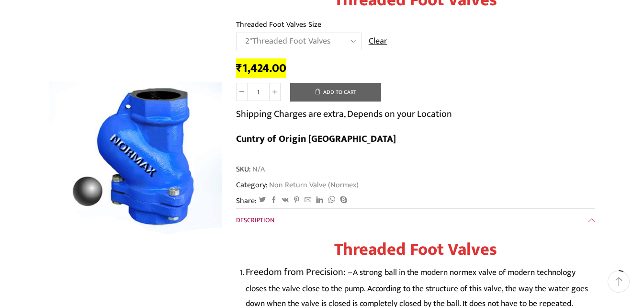 The image size is (644, 307). What do you see at coordinates (314, 185) in the screenshot?
I see `a: Non Return Valve (Normex)` at bounding box center [314, 185].